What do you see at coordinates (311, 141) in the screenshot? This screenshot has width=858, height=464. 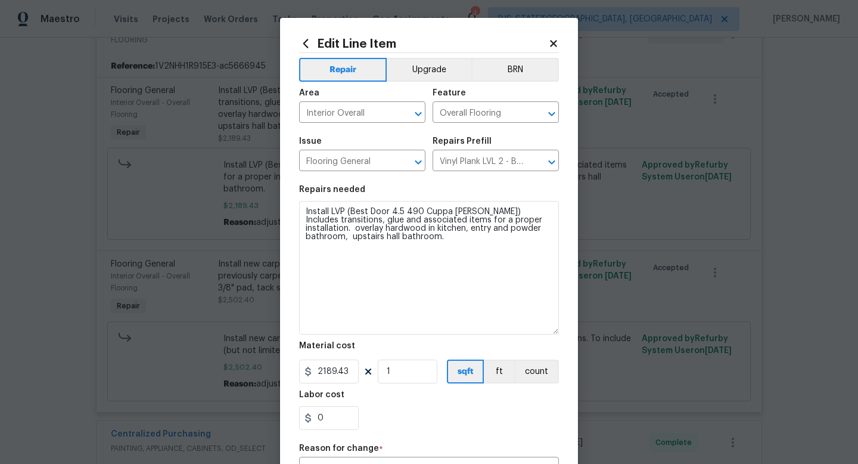 I see `h5: Issue` at bounding box center [311, 141].